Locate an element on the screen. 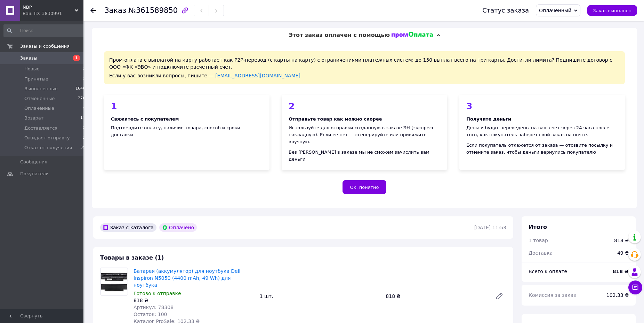  button: Заказ выполнен is located at coordinates (612, 11).